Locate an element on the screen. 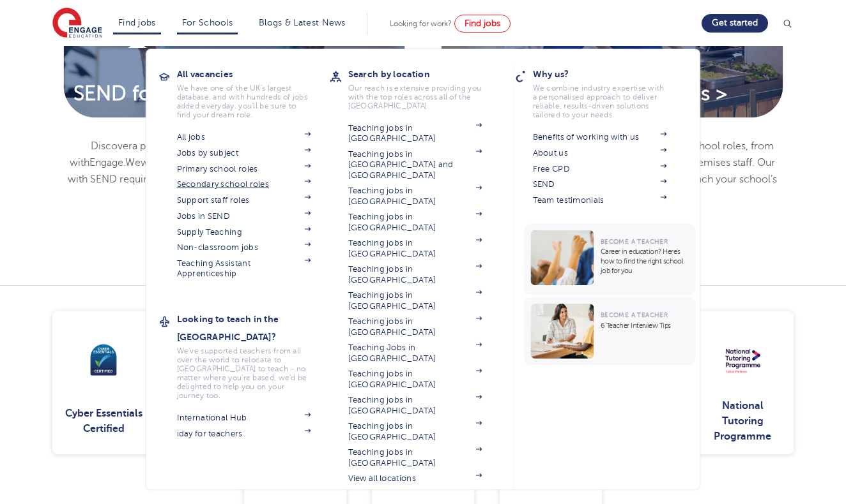 This screenshot has width=846, height=504. h3: Search by location is located at coordinates (425, 74).